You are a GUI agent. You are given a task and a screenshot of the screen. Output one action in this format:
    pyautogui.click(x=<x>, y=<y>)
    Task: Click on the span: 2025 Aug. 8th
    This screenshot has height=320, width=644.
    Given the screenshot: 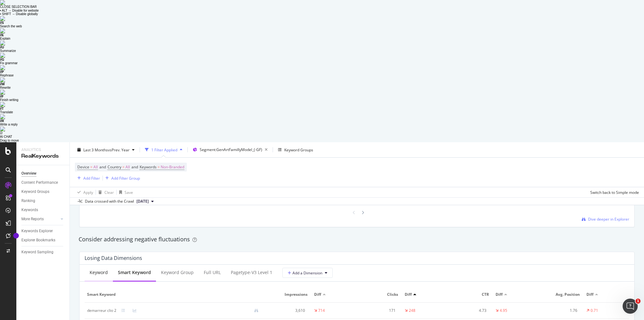 What is the action you would take?
    pyautogui.click(x=142, y=201)
    